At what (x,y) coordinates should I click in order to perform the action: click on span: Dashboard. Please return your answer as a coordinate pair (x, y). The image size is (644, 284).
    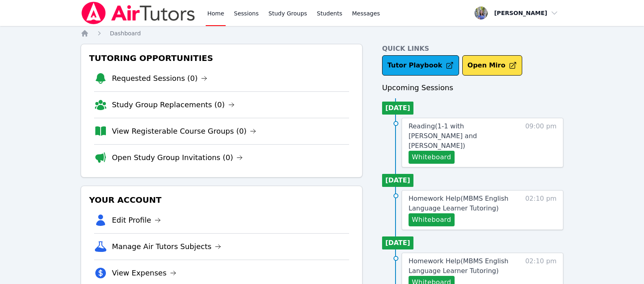
    Looking at the image, I should click on (125, 33).